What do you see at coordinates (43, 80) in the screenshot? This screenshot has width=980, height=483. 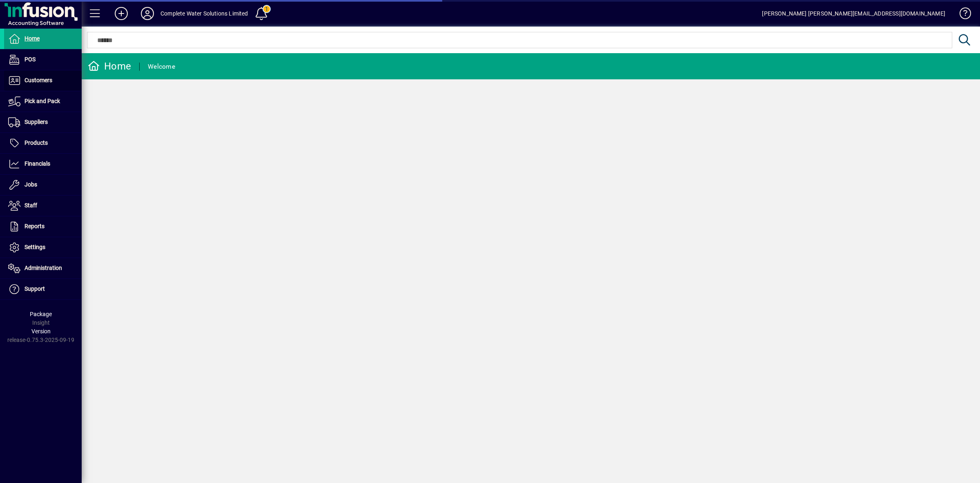 I see `a: Customers` at bounding box center [43, 80].